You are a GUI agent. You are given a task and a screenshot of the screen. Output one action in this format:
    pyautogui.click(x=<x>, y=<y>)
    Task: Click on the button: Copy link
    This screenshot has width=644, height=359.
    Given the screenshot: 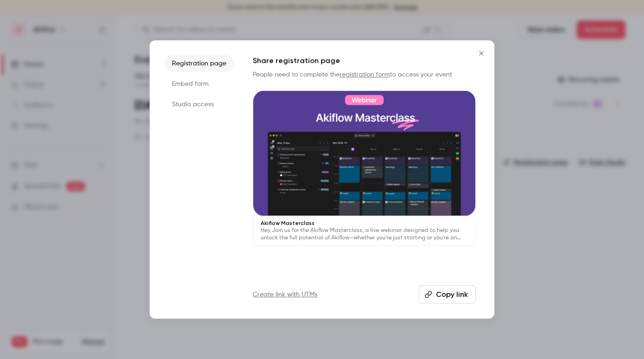 What is the action you would take?
    pyautogui.click(x=447, y=295)
    